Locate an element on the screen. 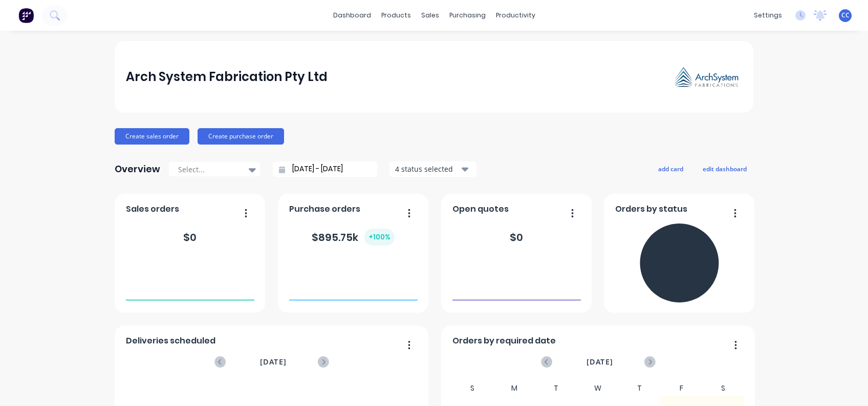  div: 4 status selected is located at coordinates (428, 169).